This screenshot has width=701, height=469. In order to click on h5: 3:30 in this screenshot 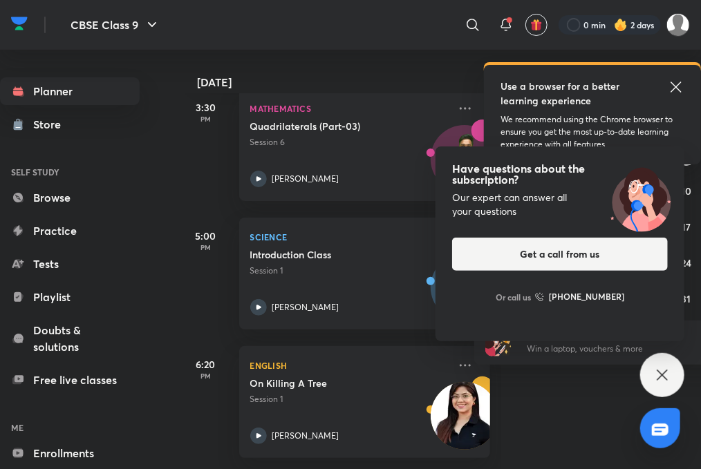, I will do `click(206, 107)`.